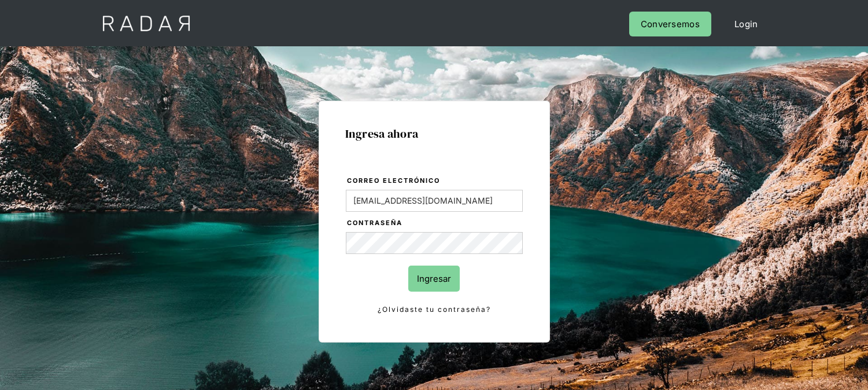 This screenshot has height=390, width=868. What do you see at coordinates (435, 182) in the screenshot?
I see `label: Correo electrónico` at bounding box center [435, 182].